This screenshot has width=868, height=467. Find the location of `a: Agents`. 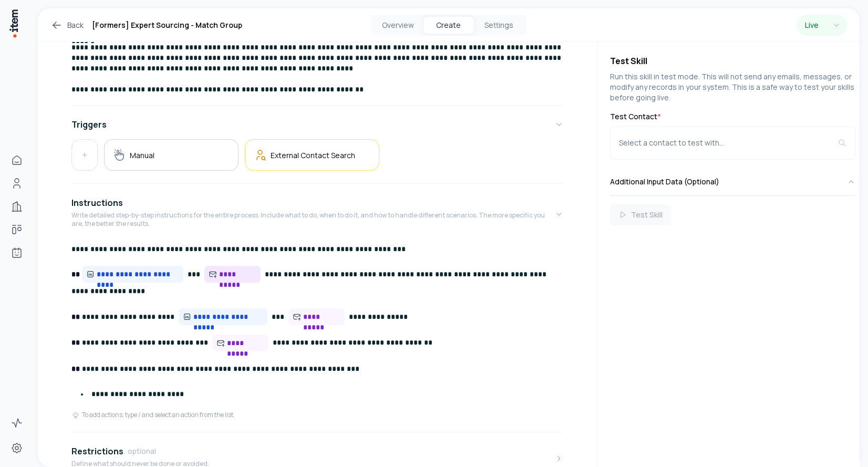

a: Agents is located at coordinates (17, 253).